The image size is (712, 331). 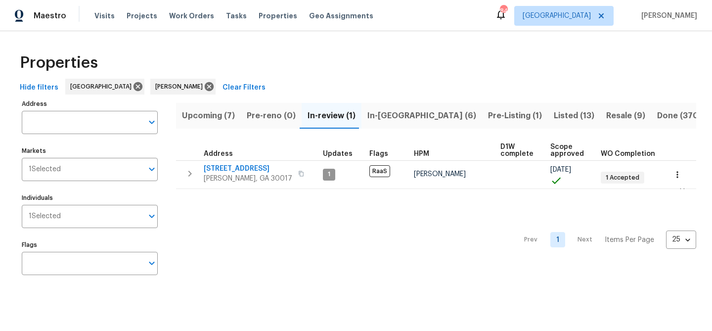 What do you see at coordinates (39, 88) in the screenshot?
I see `button: Hide filters` at bounding box center [39, 88].